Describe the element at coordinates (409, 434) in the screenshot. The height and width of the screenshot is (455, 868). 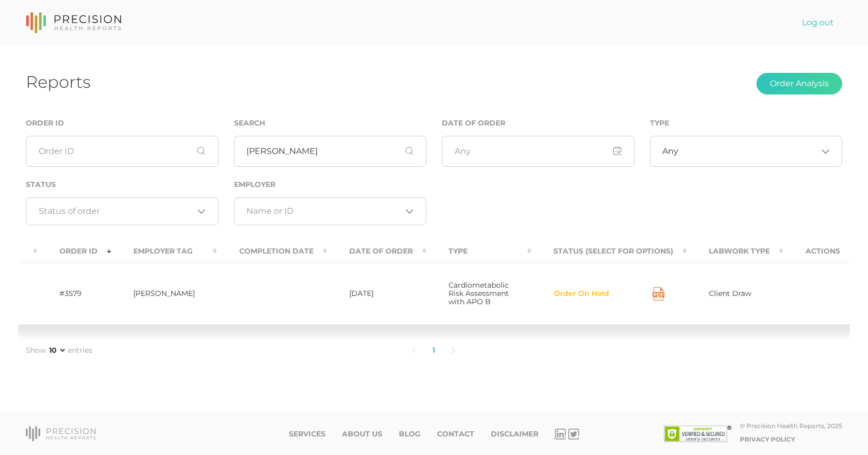
I see `a: Blog` at that location.